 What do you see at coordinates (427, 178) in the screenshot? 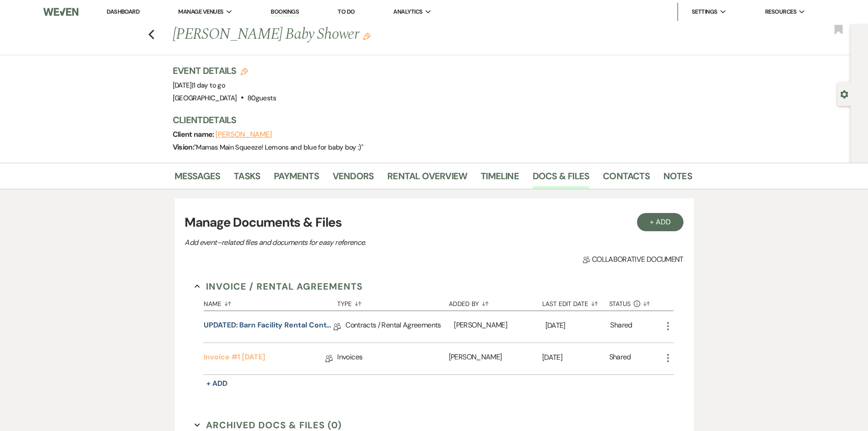
I see `a: Rental Overview` at bounding box center [427, 178].